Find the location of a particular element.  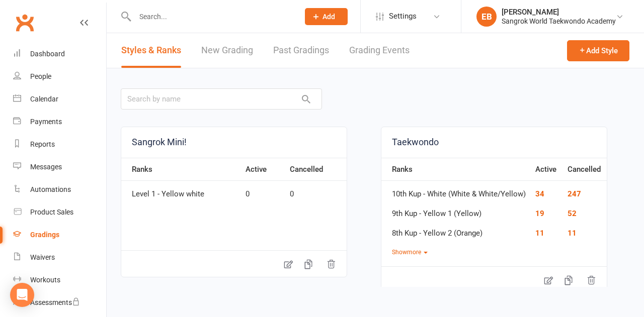

a: Taekwondo is located at coordinates (494, 142).